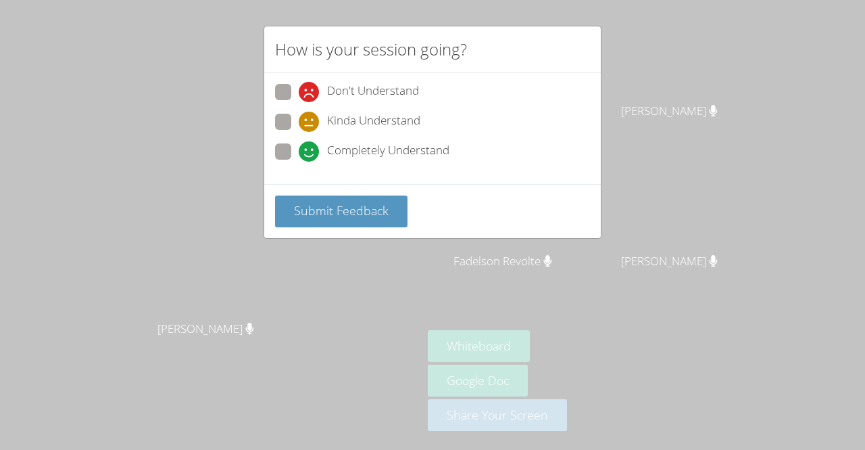 The width and height of the screenshot is (865, 450). I want to click on span: Don't Understand, so click(373, 92).